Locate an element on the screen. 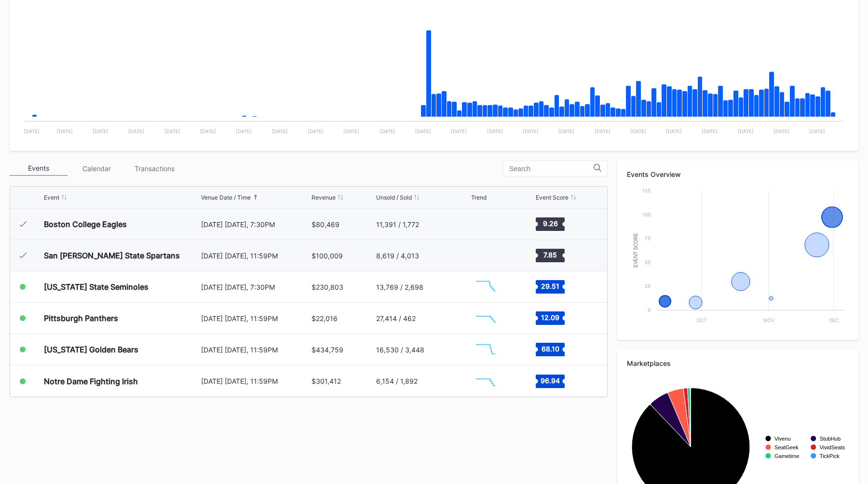 Image resolution: width=868 pixels, height=484 pixels. text: 75 is located at coordinates (647, 238).